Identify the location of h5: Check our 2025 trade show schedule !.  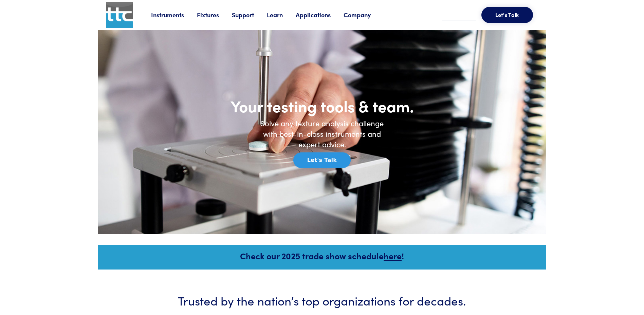
(322, 256).